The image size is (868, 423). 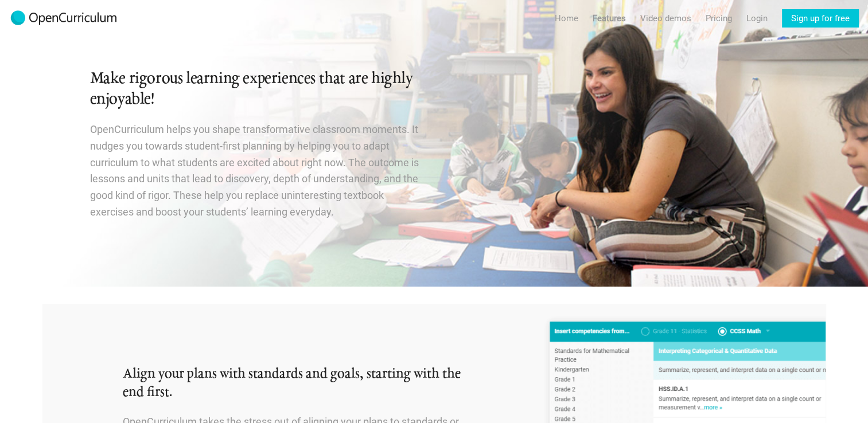 I want to click on a: Pricing, so click(x=719, y=18).